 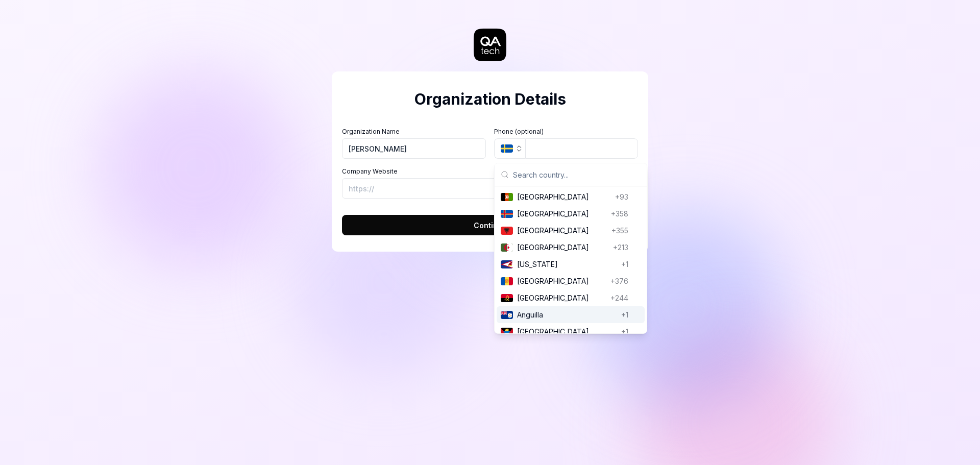 What do you see at coordinates (490, 225) in the screenshot?
I see `span: Continue` at bounding box center [490, 225].